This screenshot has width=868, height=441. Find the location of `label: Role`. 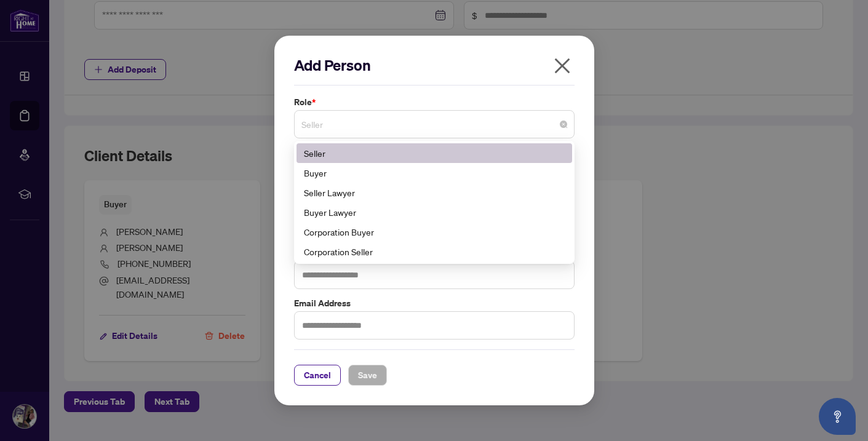

label: Role is located at coordinates (434, 102).